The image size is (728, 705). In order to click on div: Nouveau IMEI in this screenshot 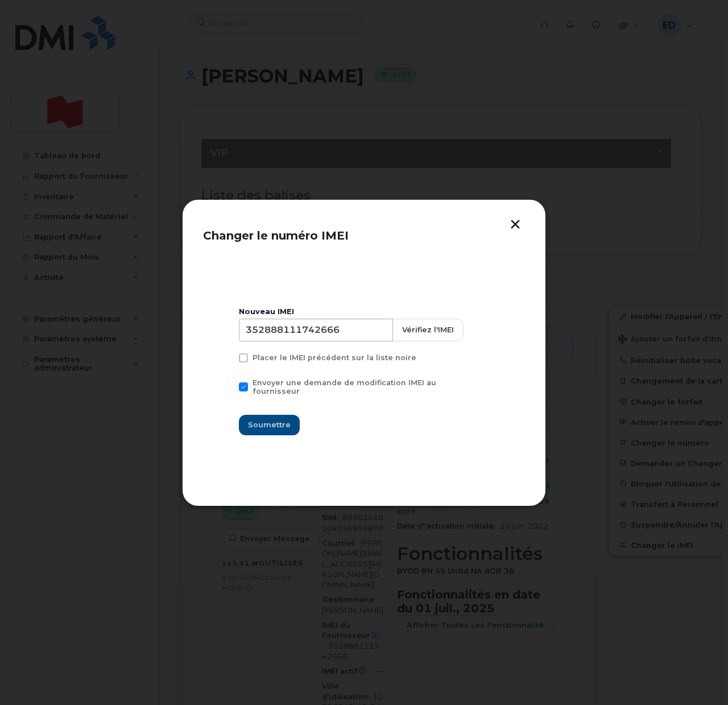, I will do `click(364, 312)`.